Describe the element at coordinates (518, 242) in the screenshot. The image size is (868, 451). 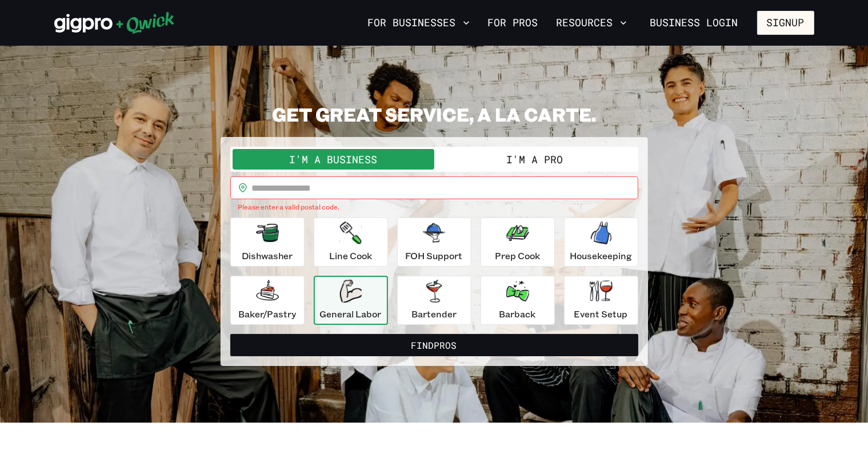
I see `button: Prep Cook` at that location.